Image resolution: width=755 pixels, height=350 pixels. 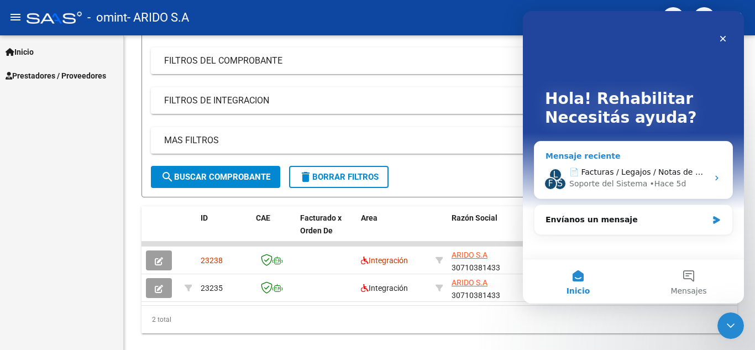 What do you see at coordinates (339, 177) in the screenshot?
I see `span: Borrar Filtros` at bounding box center [339, 177].